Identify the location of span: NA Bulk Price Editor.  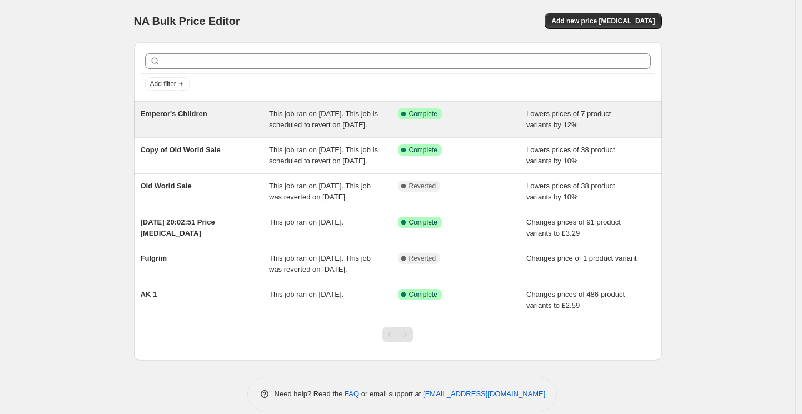
(187, 21).